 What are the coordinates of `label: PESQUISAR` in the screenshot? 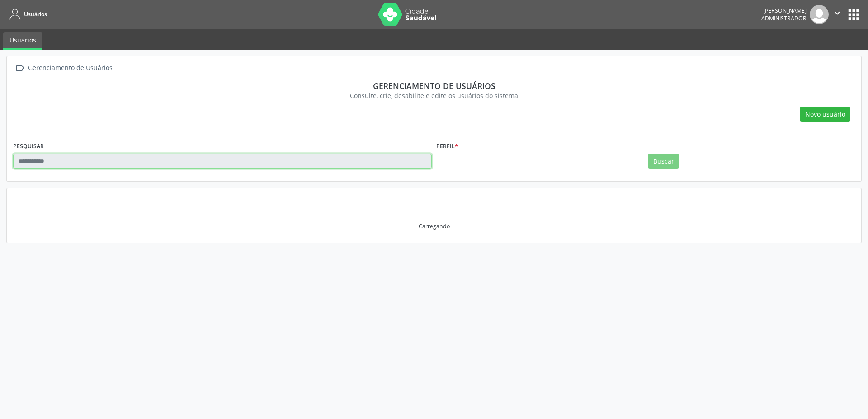 It's located at (29, 147).